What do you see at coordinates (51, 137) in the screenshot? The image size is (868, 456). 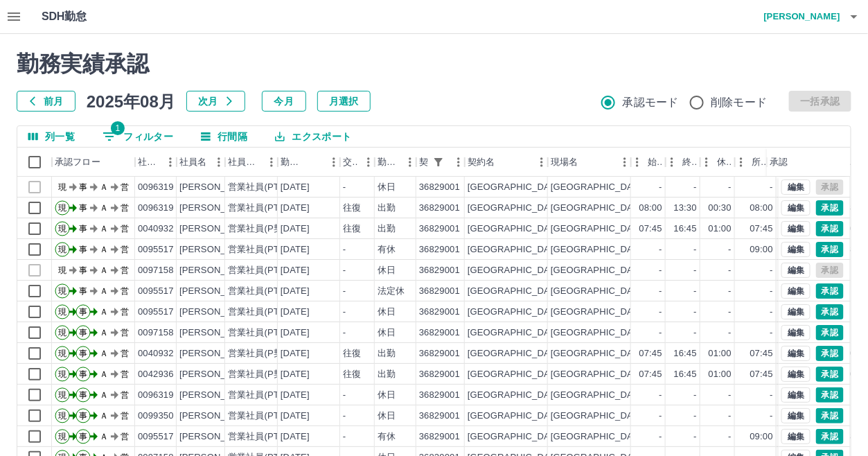 I see `button: 列選択` at bounding box center [51, 137].